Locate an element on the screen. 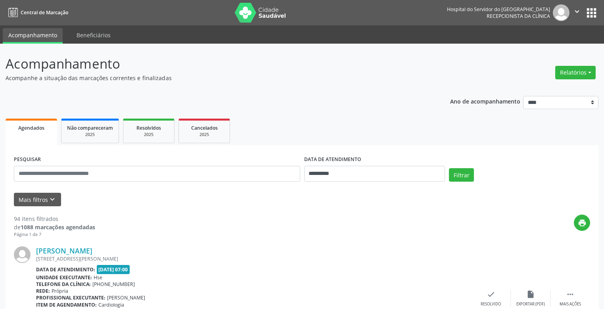 The image size is (604, 309). i: insert_drive_file is located at coordinates (531, 294).